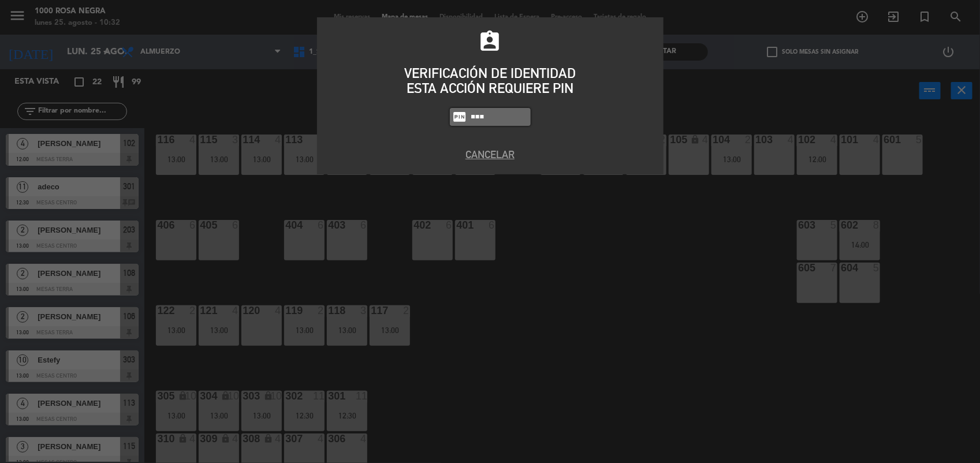  Describe the element at coordinates (490, 154) in the screenshot. I see `button: Cancelar` at that location.